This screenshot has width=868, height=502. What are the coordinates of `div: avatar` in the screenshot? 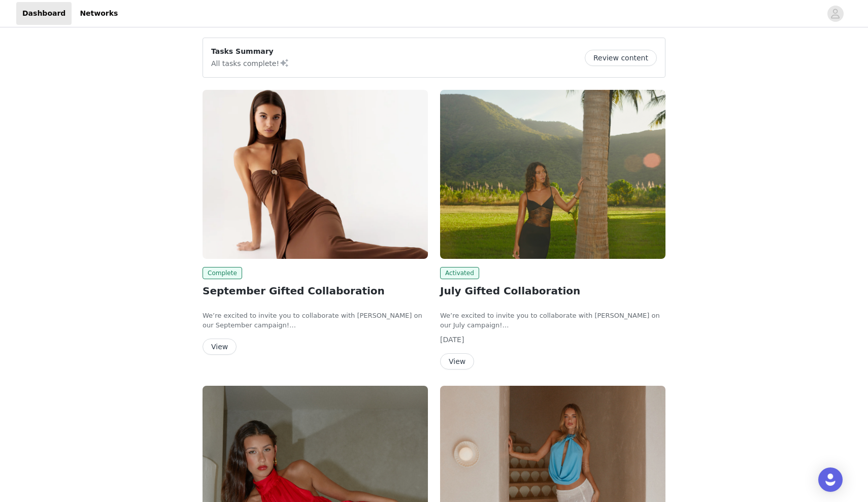 It's located at (835, 13).